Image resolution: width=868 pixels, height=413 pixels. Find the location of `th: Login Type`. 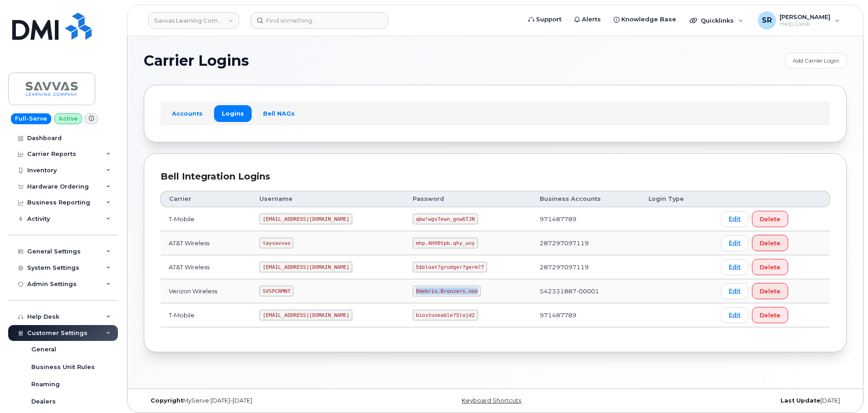

th: Login Type is located at coordinates (677, 199).